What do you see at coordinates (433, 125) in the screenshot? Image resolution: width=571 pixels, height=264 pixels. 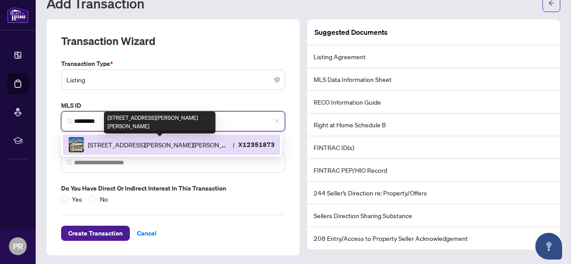 I see `li: Right at Home Schedule B` at bounding box center [433, 125].